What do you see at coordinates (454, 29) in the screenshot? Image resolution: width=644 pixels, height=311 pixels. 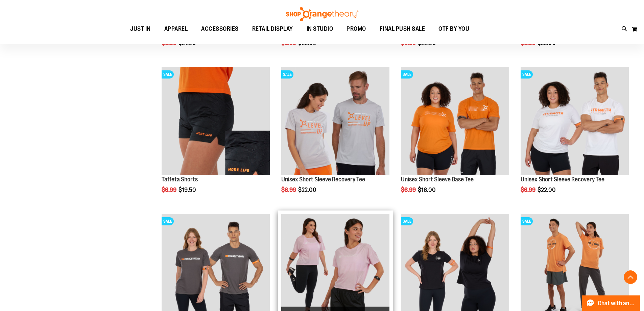 I see `a: OTF BY YOU` at bounding box center [454, 29].